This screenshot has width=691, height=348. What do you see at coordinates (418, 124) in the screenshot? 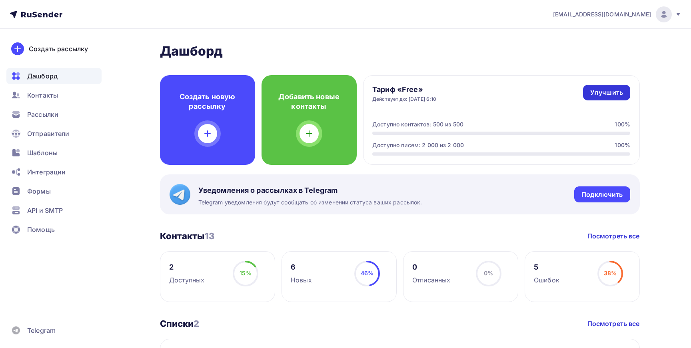
I see `div: Доступно контактов: 500 из 500` at bounding box center [418, 124].